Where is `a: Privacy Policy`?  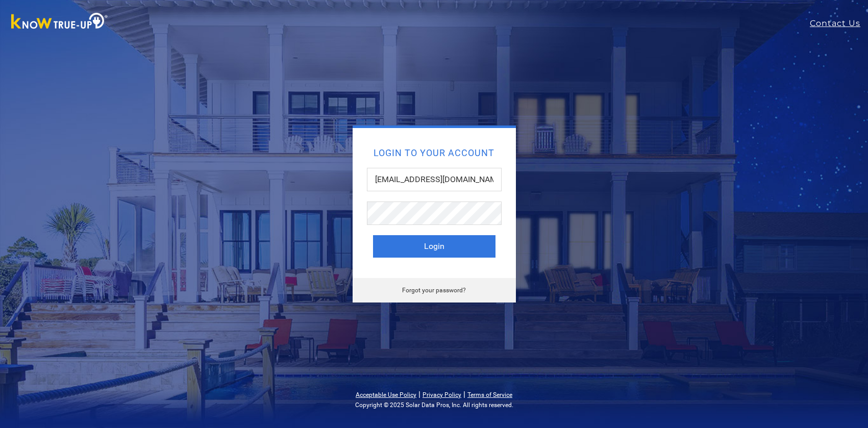
a: Privacy Policy is located at coordinates (442, 395).